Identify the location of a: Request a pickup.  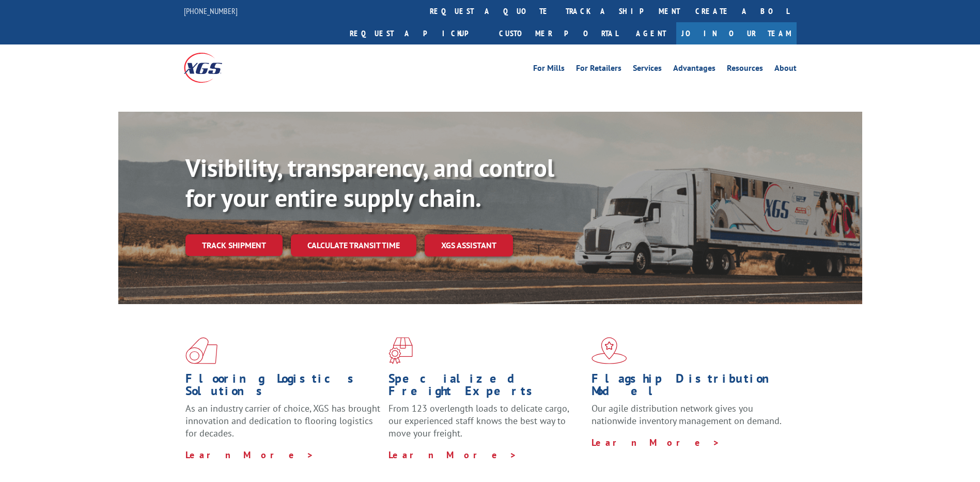
(416, 33).